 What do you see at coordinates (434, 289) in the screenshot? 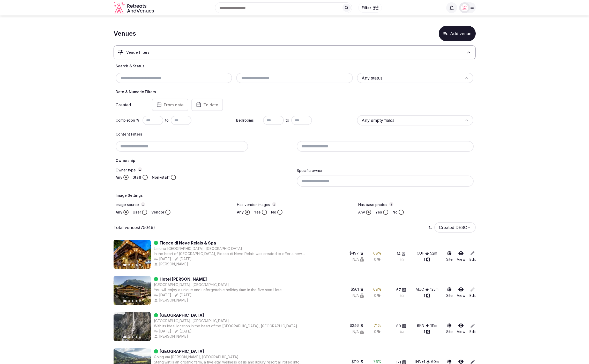
I see `button: 125m` at bounding box center [434, 289].